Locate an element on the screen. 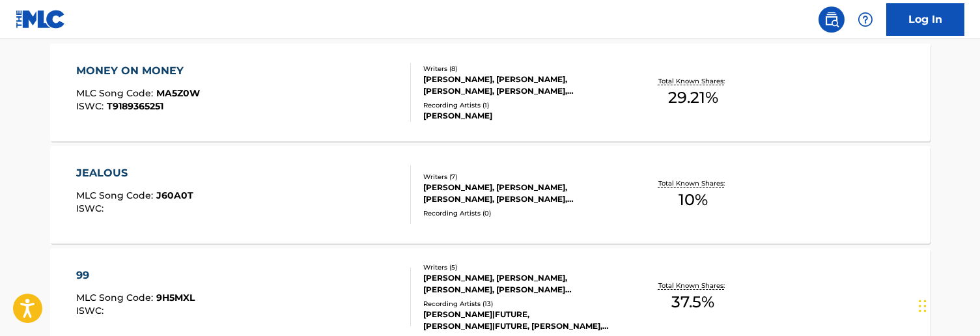 This screenshot has height=336, width=980. div: JEALOUS is located at coordinates (134, 173).